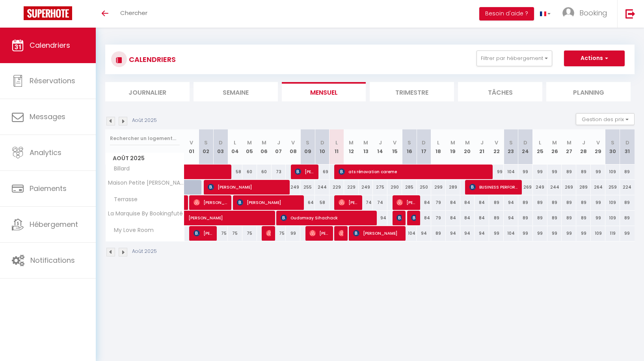 This screenshot has height=361, width=644. I want to click on span: Booking, so click(593, 12).